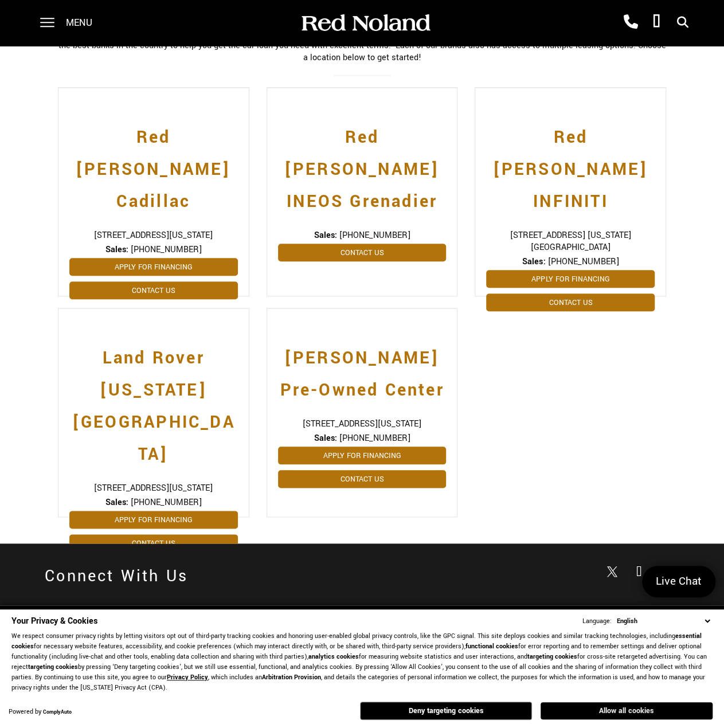 This screenshot has height=728, width=724. What do you see at coordinates (627, 710) in the screenshot?
I see `button: Allow all cookies` at bounding box center [627, 710].